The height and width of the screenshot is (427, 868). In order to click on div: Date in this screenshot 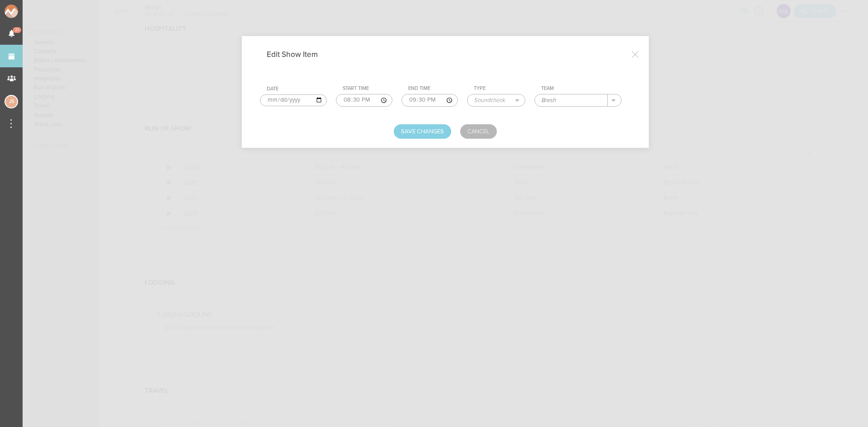, I will do `click(296, 89)`.